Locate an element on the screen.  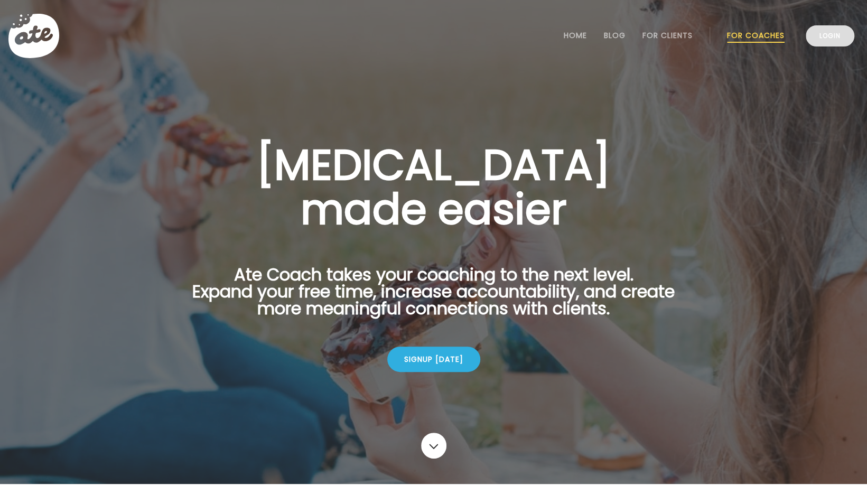
a: For Coaches is located at coordinates (756, 35).